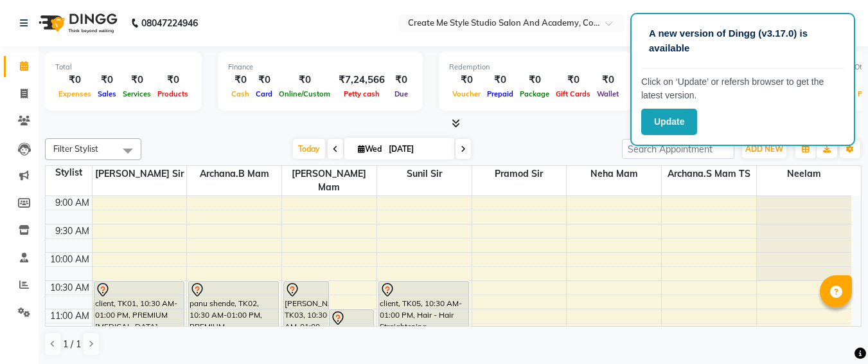 This screenshot has width=868, height=364. Describe the element at coordinates (743, 40) in the screenshot. I see `p: A new version of Dingg (v3.17.0) is available` at that location.